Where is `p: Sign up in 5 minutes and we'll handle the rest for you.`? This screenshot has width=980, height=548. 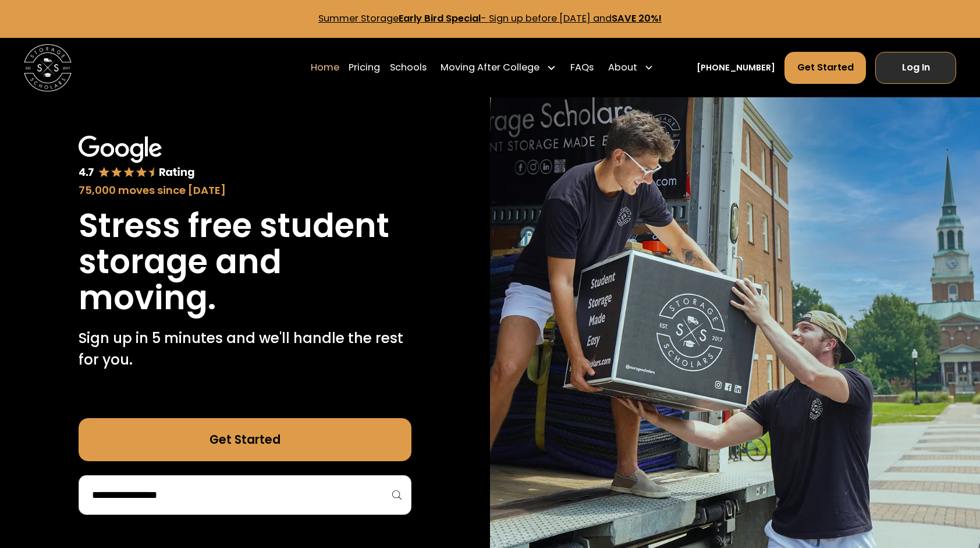
p: Sign up in 5 minutes and we'll handle the rest for you. is located at coordinates (245, 350).